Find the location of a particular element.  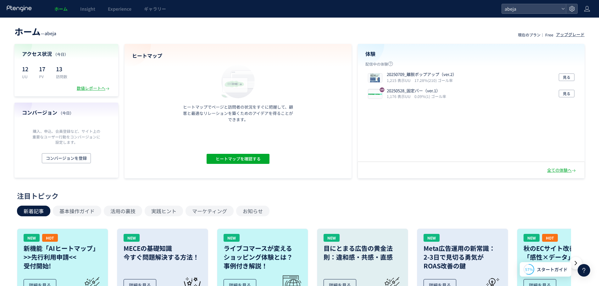

p: 配信中の体験 is located at coordinates (471, 65).